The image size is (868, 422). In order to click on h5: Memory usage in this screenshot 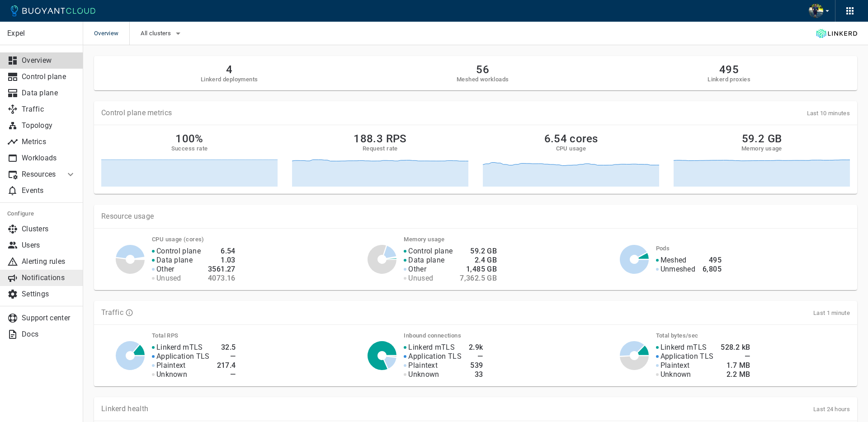, I will do `click(762, 149)`.